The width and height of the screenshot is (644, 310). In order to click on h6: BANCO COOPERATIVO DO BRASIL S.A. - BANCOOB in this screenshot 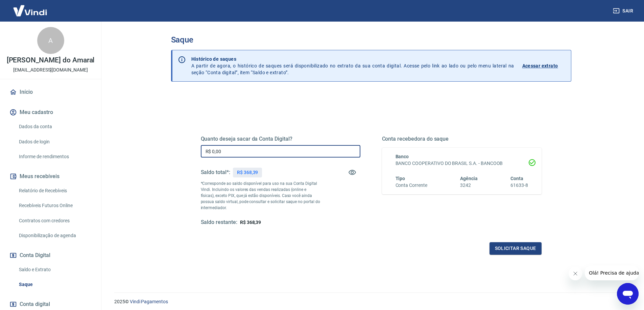, I will do `click(461, 163)`.